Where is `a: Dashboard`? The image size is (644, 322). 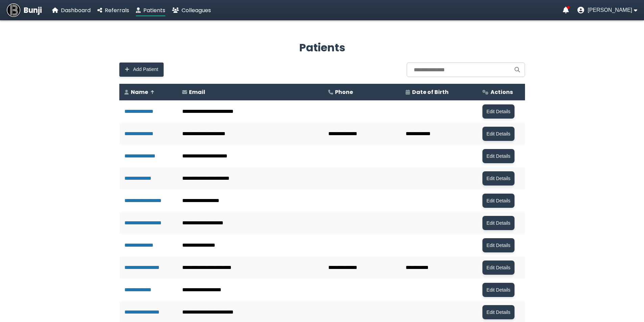 a: Dashboard is located at coordinates (71, 10).